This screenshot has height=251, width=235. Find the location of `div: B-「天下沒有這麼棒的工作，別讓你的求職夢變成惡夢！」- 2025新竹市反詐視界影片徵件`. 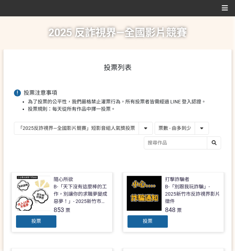

div: B-「天下沒有這麼棒的工作，別讓你的求職夢變成惡夢！」- 2025新竹市反詐視界影片徵件 is located at coordinates (81, 194).